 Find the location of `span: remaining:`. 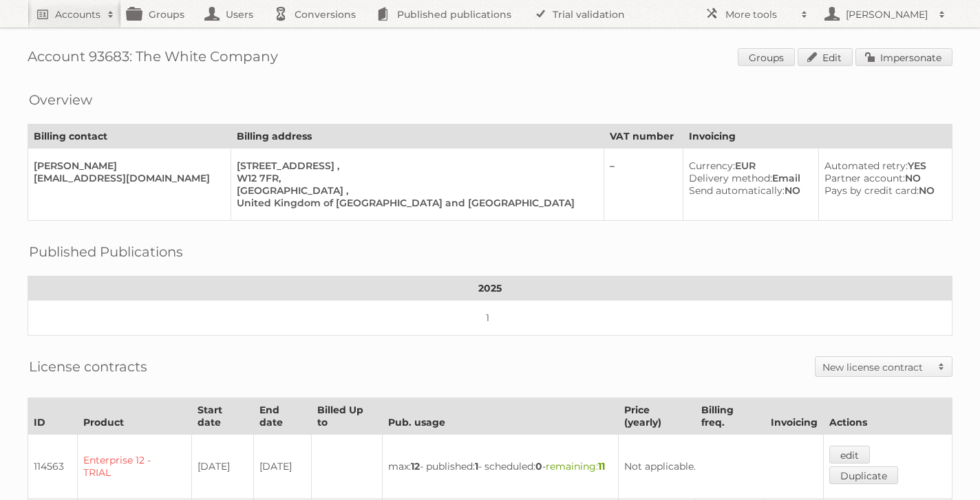

span: remaining: is located at coordinates (575, 467).